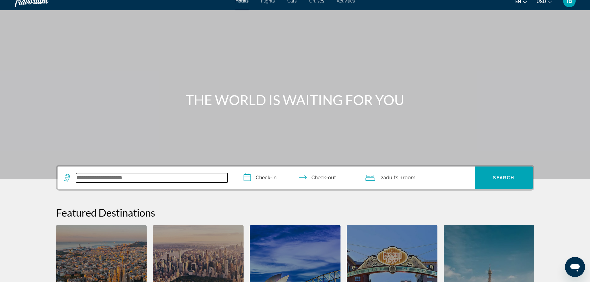 The height and width of the screenshot is (282, 590). Describe the element at coordinates (407, 178) in the screenshot. I see `span: , 1` at that location.